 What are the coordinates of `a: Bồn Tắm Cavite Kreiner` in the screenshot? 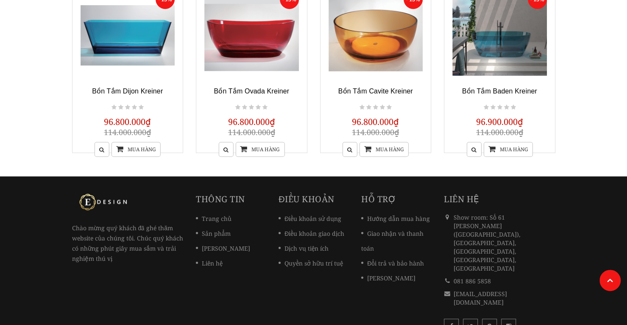 It's located at (376, 91).